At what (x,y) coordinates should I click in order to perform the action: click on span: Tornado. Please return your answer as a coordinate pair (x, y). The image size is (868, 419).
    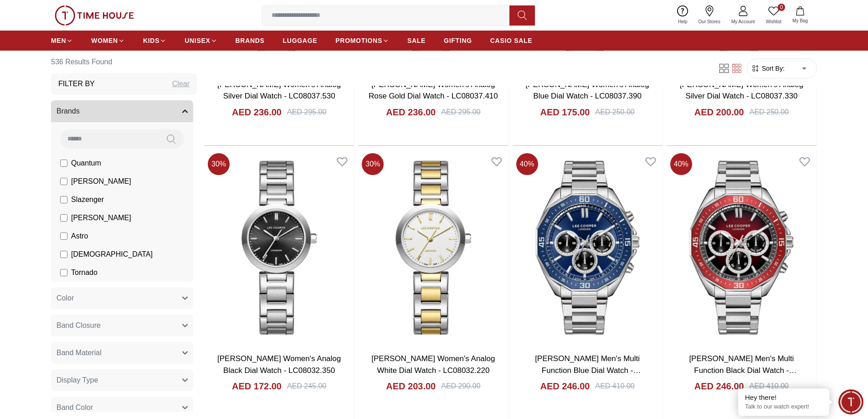
    Looking at the image, I should click on (84, 272).